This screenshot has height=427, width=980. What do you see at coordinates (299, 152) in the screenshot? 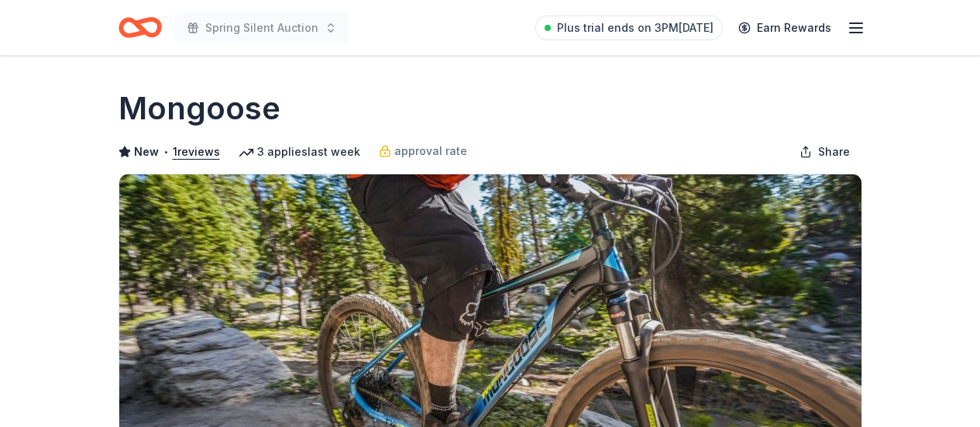
I see `div: 3 applies last week` at bounding box center [299, 152].